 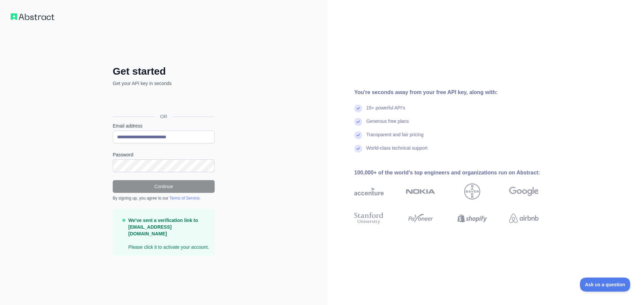 What do you see at coordinates (164, 71) in the screenshot?
I see `h2: Get started` at bounding box center [164, 71].